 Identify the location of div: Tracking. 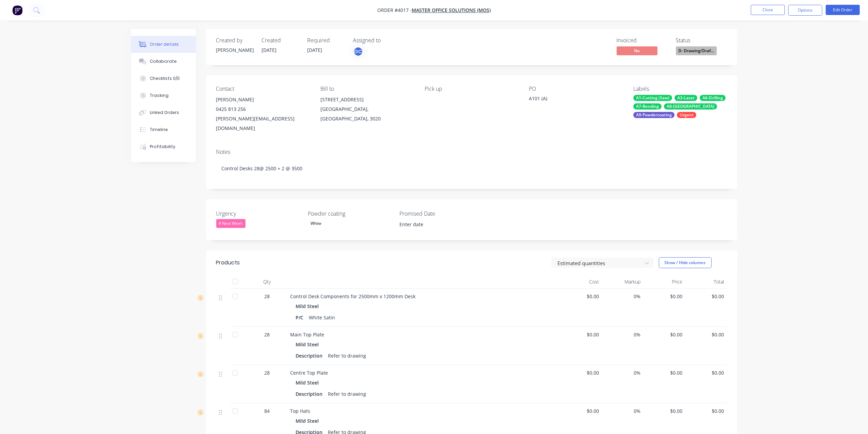
(159, 95).